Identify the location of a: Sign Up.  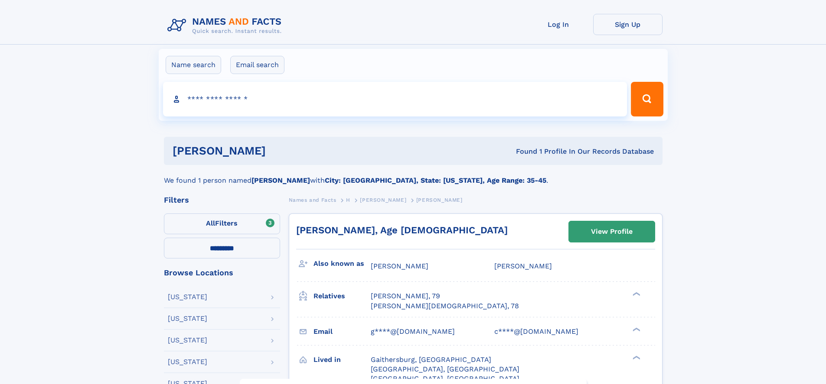
(628, 24).